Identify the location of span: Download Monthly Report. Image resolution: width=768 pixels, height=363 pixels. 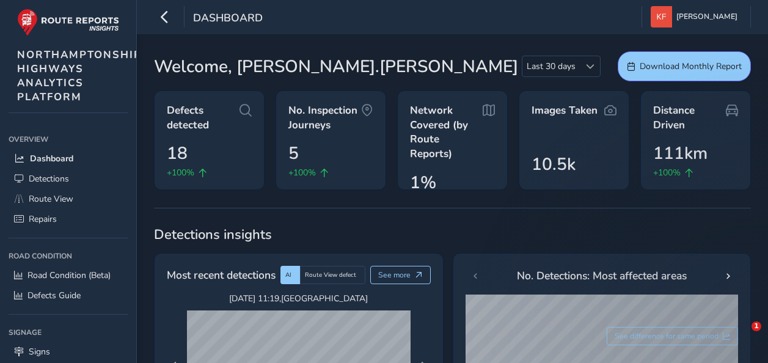
(690, 66).